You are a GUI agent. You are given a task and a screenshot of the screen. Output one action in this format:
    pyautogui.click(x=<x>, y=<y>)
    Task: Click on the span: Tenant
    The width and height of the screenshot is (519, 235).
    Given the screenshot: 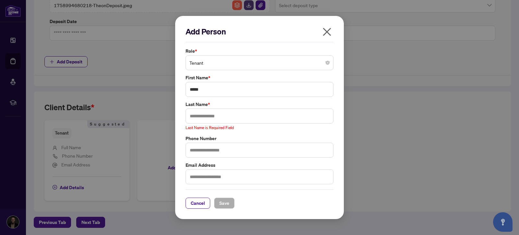 What is the action you would take?
    pyautogui.click(x=260, y=63)
    